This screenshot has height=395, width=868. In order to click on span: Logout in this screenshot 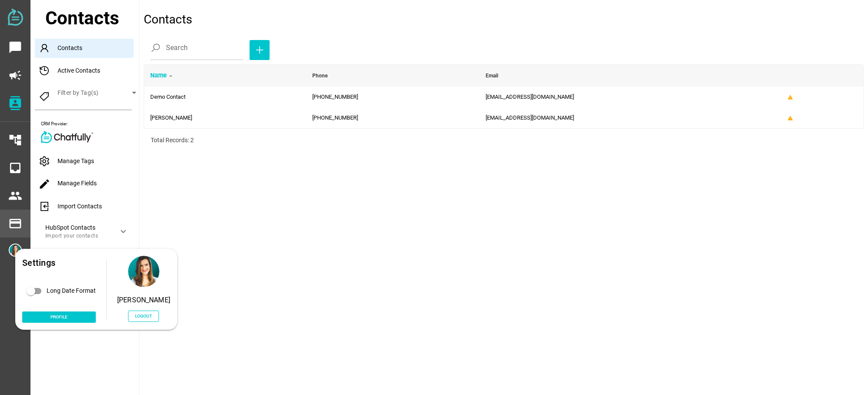, I will do `click(143, 316)`.